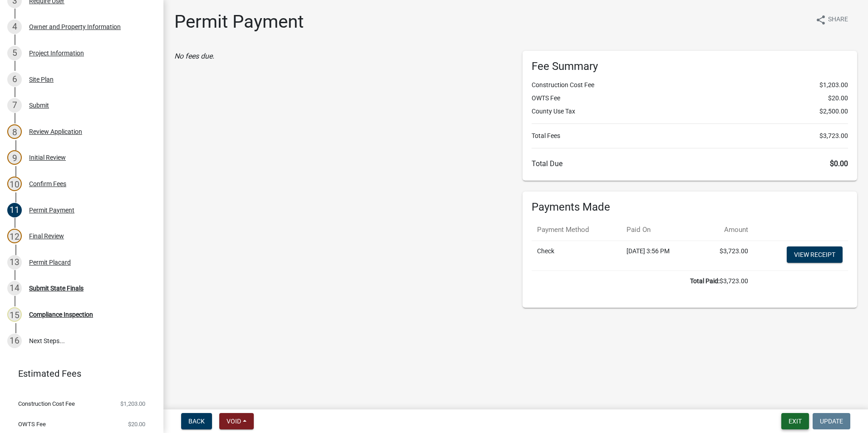 The image size is (868, 433). Describe the element at coordinates (239, 22) in the screenshot. I see `h1: Permit Payment` at that location.